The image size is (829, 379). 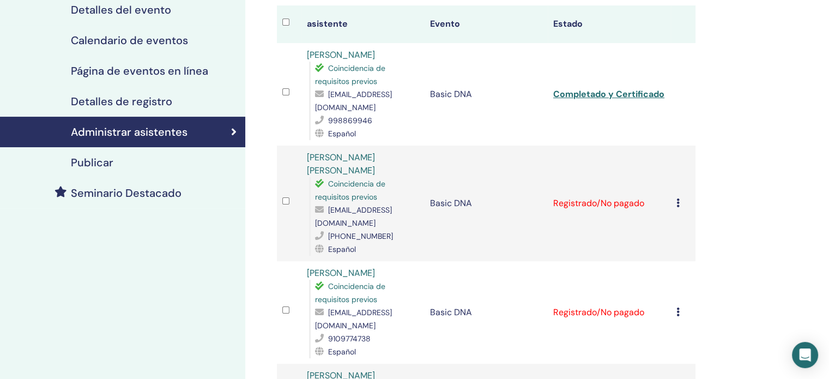 What do you see at coordinates (609, 94) in the screenshot?
I see `a: Completado y Certificado` at bounding box center [609, 94].